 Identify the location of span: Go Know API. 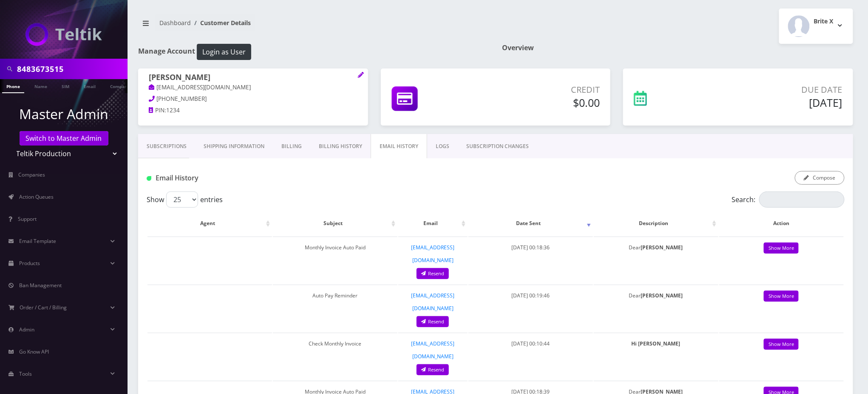
(34, 351).